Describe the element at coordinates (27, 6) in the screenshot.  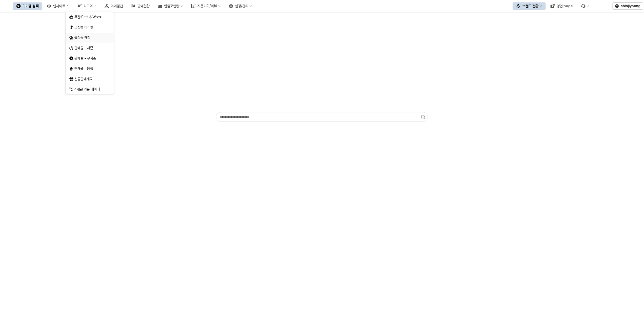
I see `button: 아이템 검색` at that location.